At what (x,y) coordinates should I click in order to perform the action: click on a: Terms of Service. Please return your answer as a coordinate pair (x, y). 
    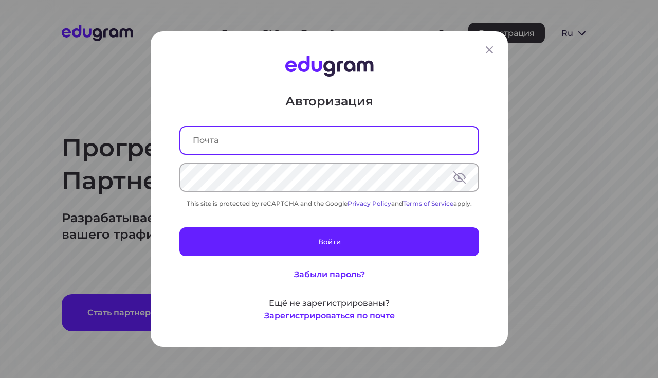
    Looking at the image, I should click on (428, 203).